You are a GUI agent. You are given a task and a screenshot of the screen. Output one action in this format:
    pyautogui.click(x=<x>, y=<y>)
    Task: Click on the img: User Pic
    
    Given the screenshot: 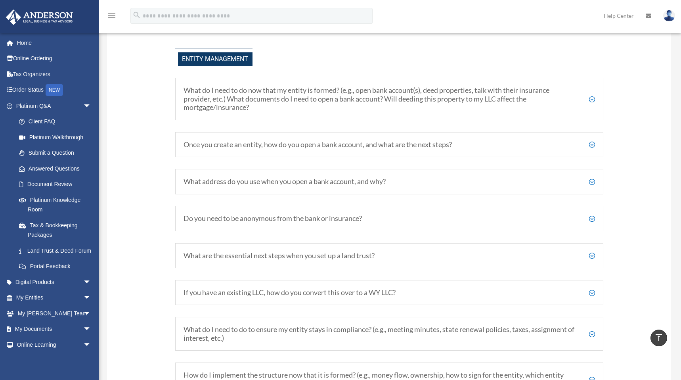 What is the action you would take?
    pyautogui.click(x=669, y=15)
    